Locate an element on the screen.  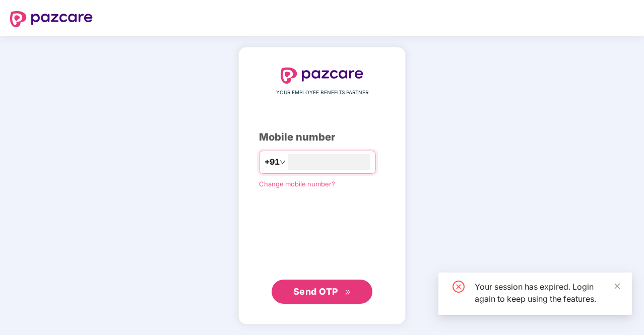
button: Send OTPdouble-right is located at coordinates (322, 292).